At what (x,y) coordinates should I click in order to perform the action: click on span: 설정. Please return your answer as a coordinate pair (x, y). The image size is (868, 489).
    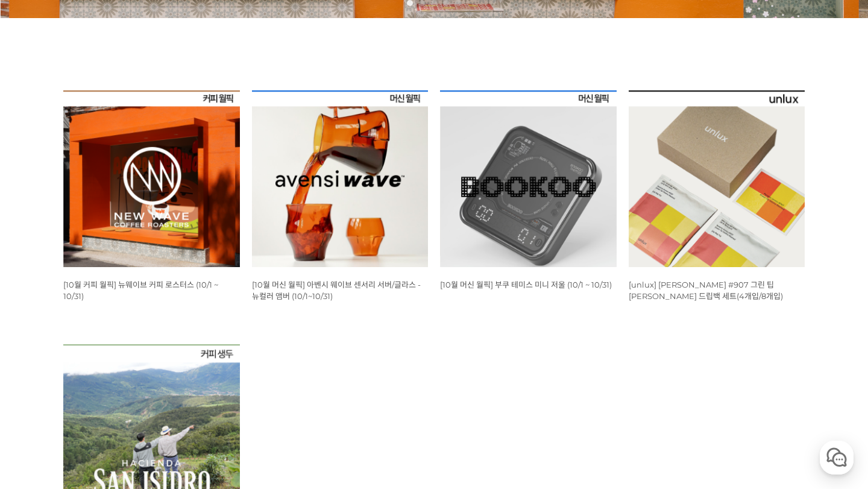
    Looking at the image, I should click on (193, 405).